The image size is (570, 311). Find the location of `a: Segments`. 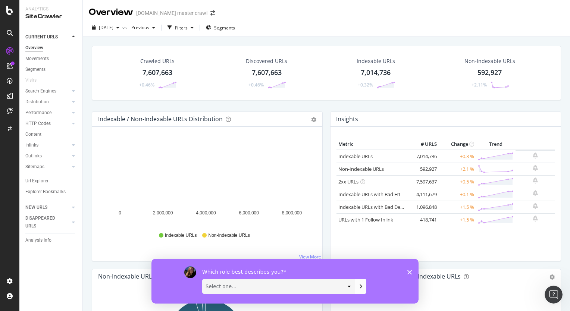

a: Segments is located at coordinates (51, 69).